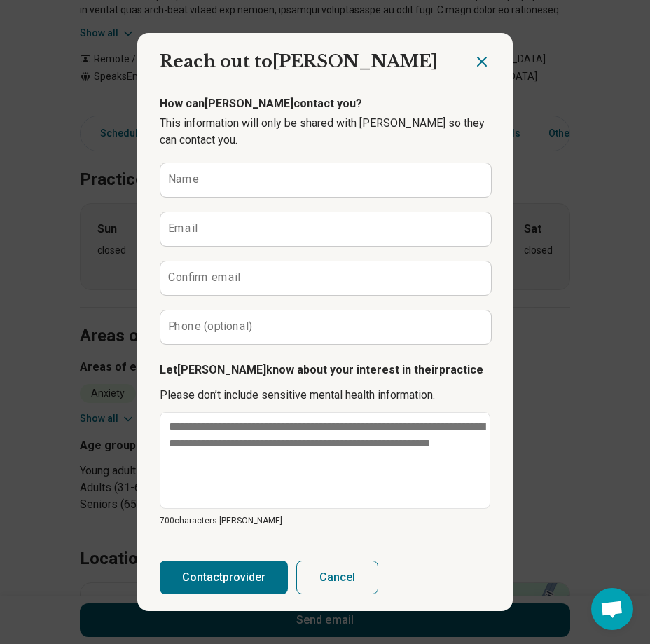  Describe the element at coordinates (183, 180) in the screenshot. I see `label: Name` at that location.